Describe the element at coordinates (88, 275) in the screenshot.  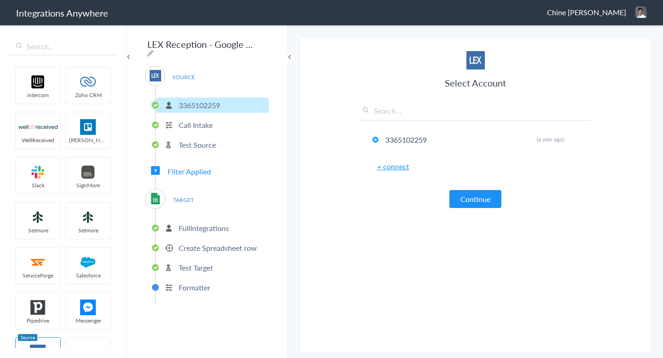
I see `span: Salesforce` at that location.